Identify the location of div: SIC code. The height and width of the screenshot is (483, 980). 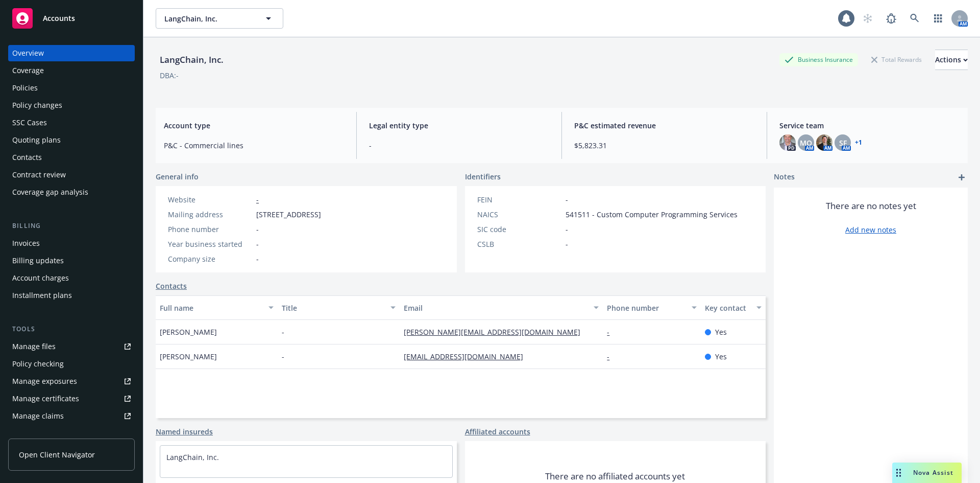
(520, 229).